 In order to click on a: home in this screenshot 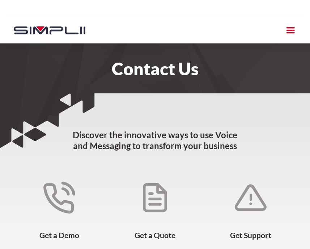, I will do `click(46, 30)`.